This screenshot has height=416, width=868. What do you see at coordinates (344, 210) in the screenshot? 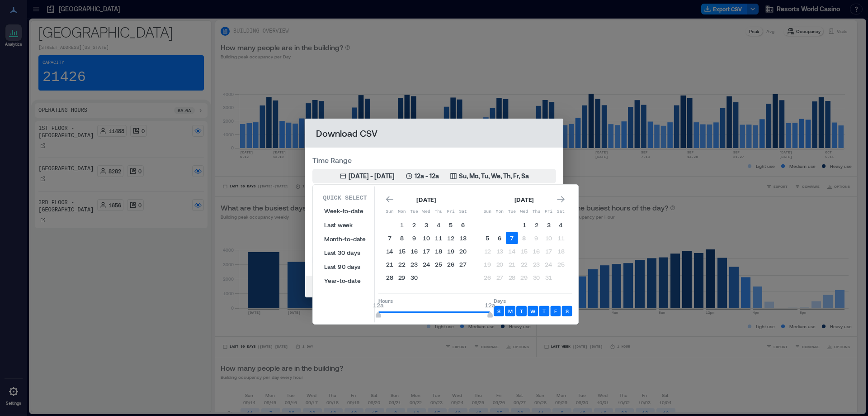
I see `button: Week-to-date` at bounding box center [344, 210].